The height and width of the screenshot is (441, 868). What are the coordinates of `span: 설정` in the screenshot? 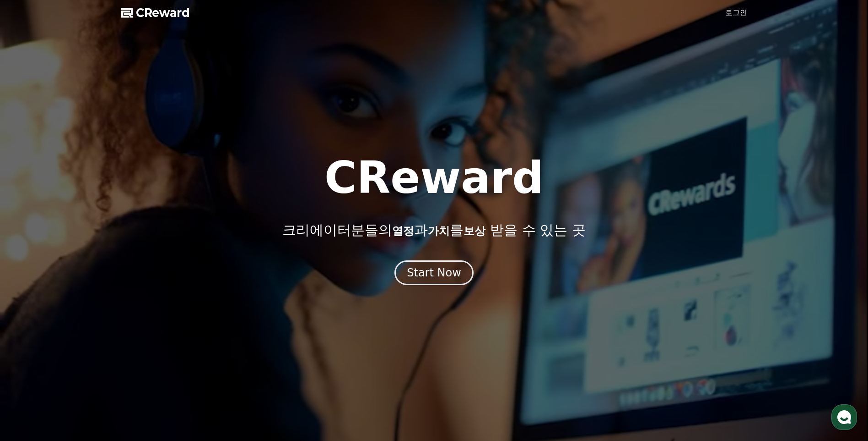 It's located at (147, 308).